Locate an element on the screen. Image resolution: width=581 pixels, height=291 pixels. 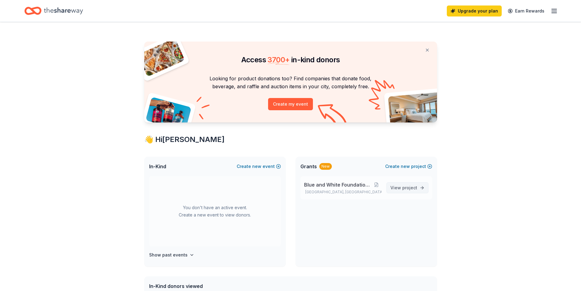
button: Createnewevent is located at coordinates (259, 166).